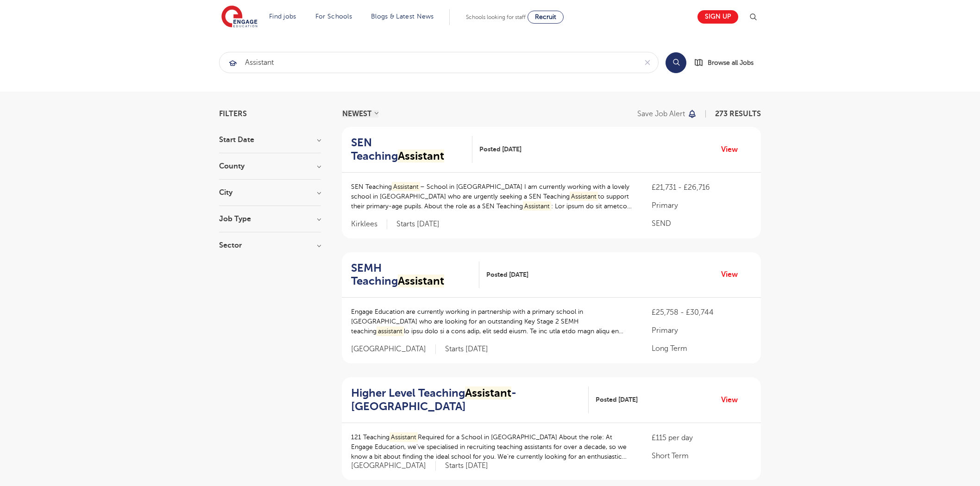 Image resolution: width=980 pixels, height=486 pixels. Describe the element at coordinates (701, 437) in the screenshot. I see `p: £115 per day` at that location.